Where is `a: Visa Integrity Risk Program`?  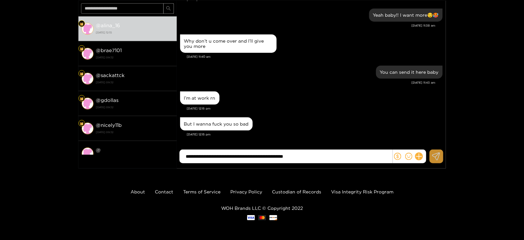
a: Visa Integrity Risk Program is located at coordinates (362, 192).